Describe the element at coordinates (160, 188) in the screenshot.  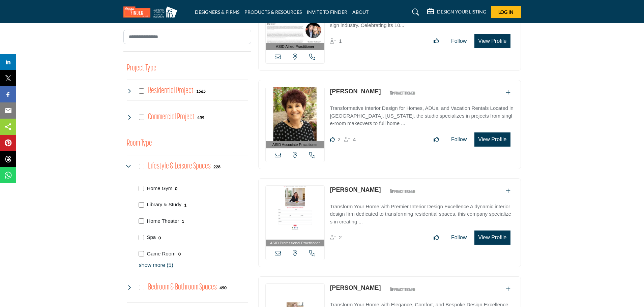
I see `p: Home Gym: Space equipped for physical fitness activities` at that location.